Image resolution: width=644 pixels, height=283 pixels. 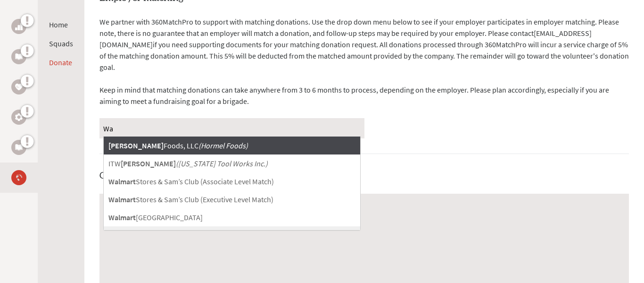 I want to click on div: Business, so click(x=19, y=27).